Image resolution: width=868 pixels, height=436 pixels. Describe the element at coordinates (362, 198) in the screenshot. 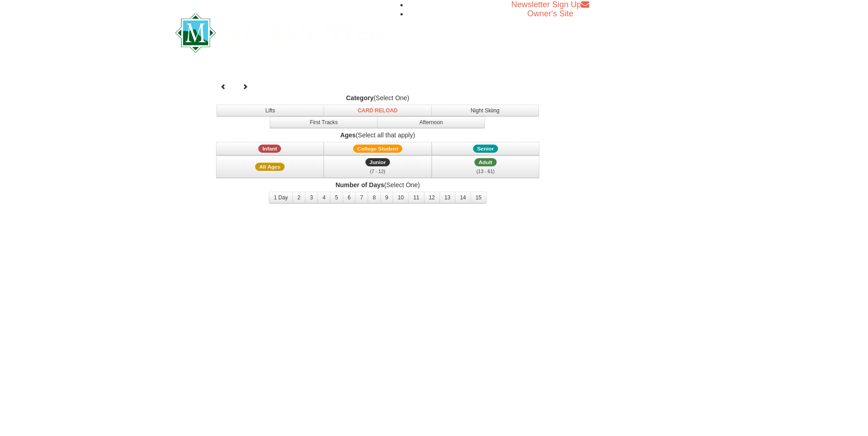

I see `button: 7` at that location.